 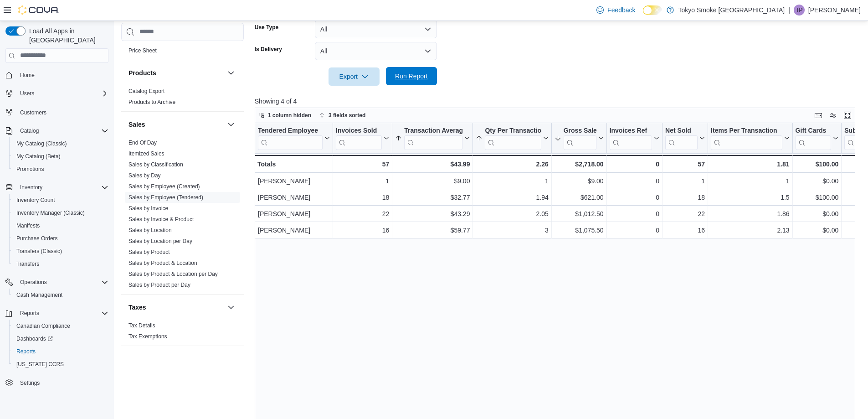 I want to click on div: Tendered Employee, so click(x=290, y=131).